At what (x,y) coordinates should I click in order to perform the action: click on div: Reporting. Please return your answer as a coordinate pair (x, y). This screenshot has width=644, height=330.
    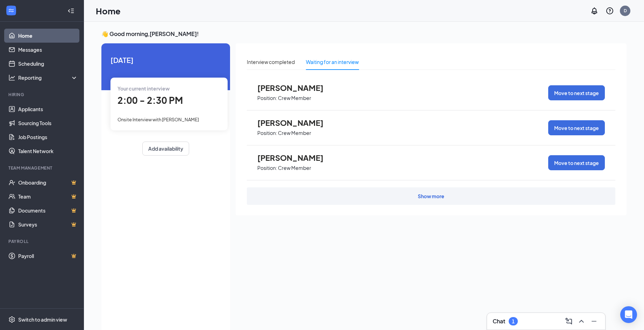
    Looking at the image, I should click on (48, 77).